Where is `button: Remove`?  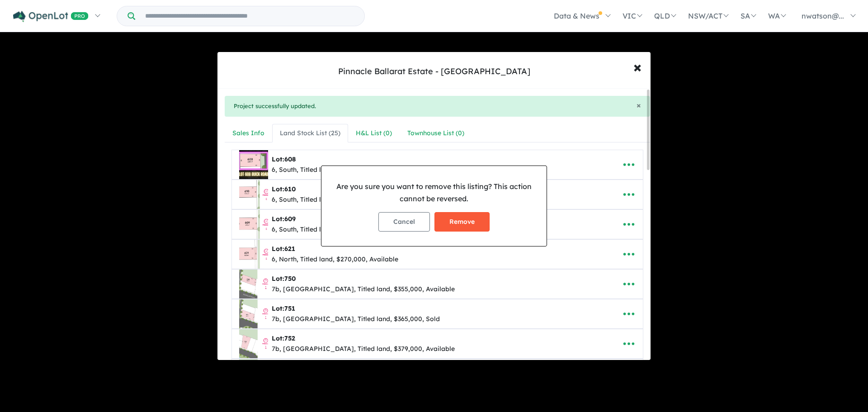
button: Remove is located at coordinates (462, 222).